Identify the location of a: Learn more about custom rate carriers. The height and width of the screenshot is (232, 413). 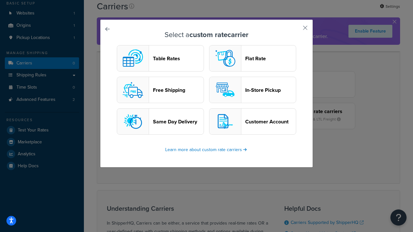
(206, 150).